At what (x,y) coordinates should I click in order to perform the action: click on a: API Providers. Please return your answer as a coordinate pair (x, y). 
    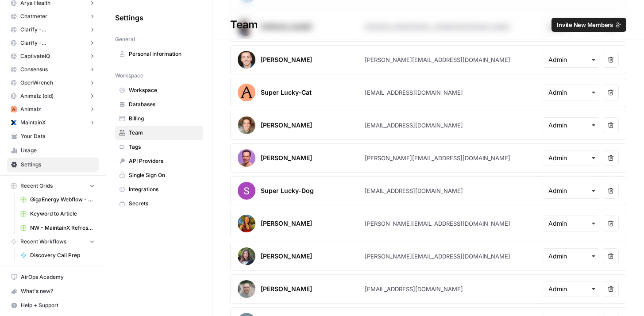
    Looking at the image, I should click on (159, 161).